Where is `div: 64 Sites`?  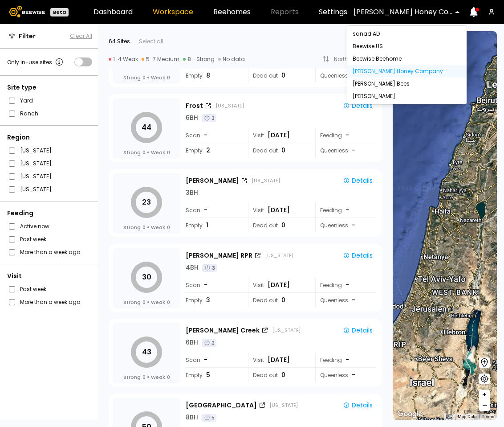
div: 64 Sites is located at coordinates (119, 41).